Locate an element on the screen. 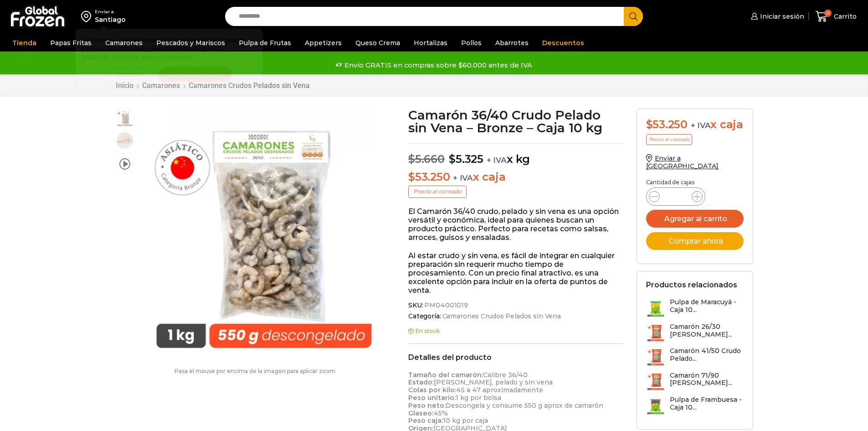 Image resolution: width=868 pixels, height=431 pixels. strong: Colas por kilo: is located at coordinates (432, 390).